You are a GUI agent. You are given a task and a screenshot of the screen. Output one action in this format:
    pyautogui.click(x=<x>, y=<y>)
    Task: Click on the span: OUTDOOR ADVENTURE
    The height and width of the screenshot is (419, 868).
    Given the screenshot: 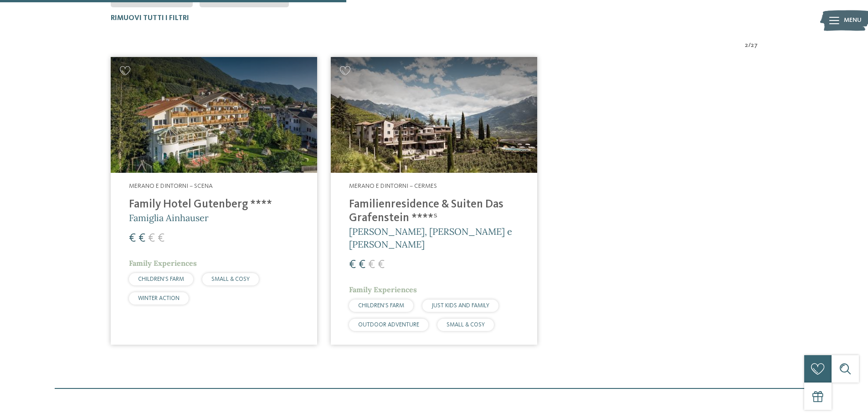 What is the action you would take?
    pyautogui.click(x=389, y=324)
    